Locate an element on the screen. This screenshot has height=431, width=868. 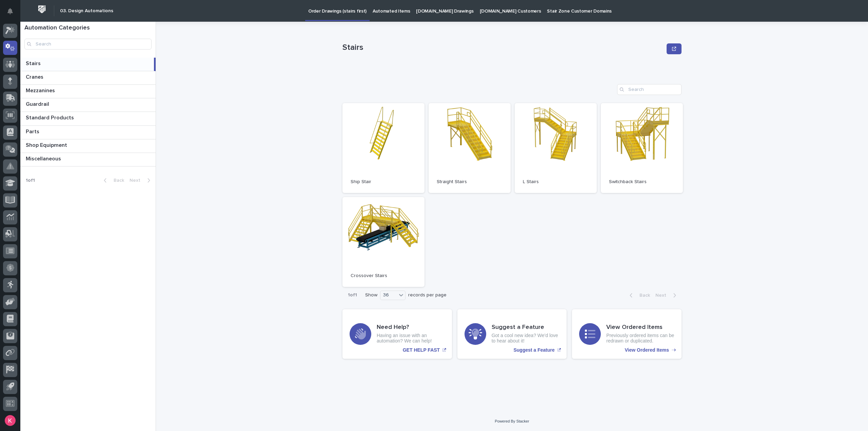
p: Straight Stairs is located at coordinates (469, 182).